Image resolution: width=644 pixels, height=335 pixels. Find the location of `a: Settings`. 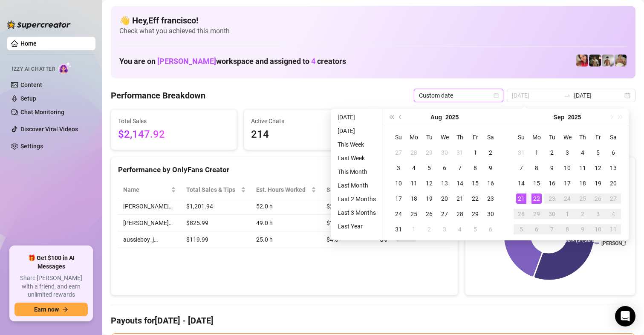

a: Settings is located at coordinates (32, 146).